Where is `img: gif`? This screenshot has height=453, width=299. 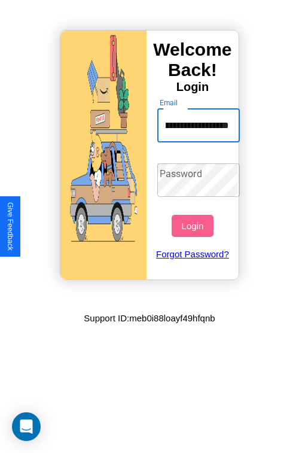
img: gif is located at coordinates (104, 155).